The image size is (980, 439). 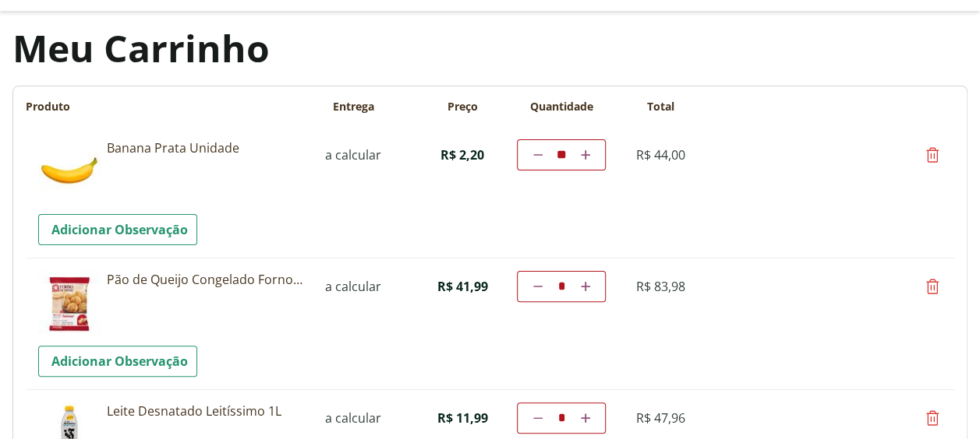 What do you see at coordinates (462, 107) in the screenshot?
I see `th: Preço` at bounding box center [462, 107].